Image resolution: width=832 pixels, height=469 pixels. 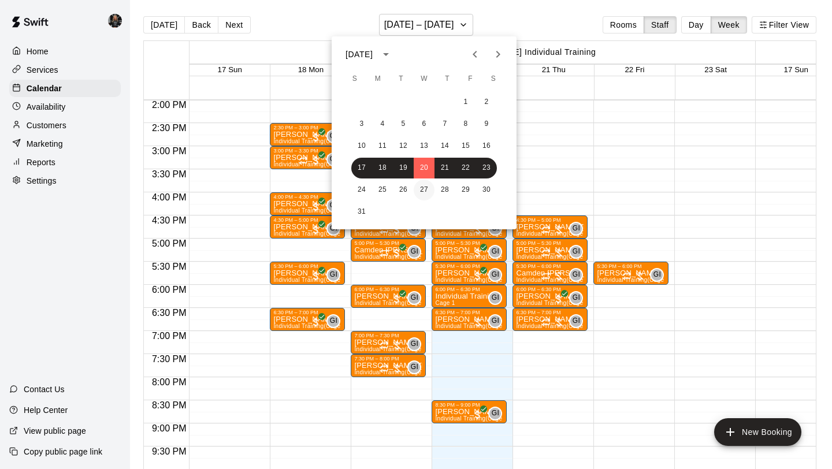 I want to click on button: 8, so click(x=466, y=124).